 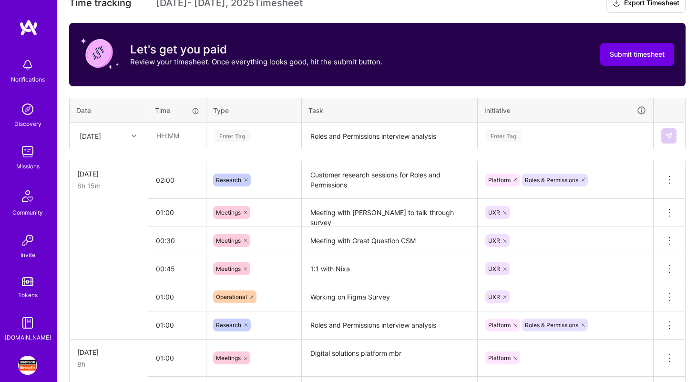 What do you see at coordinates (109, 185) in the screenshot?
I see `div: 6h 15m` at bounding box center [109, 185].